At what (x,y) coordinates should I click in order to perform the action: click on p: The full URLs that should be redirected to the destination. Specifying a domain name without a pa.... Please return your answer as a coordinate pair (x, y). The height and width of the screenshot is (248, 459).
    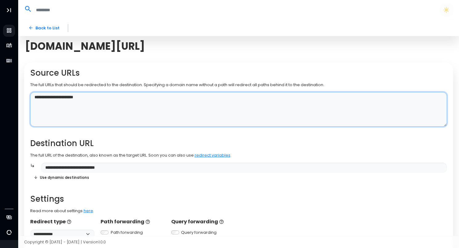
    Looking at the image, I should click on (239, 85).